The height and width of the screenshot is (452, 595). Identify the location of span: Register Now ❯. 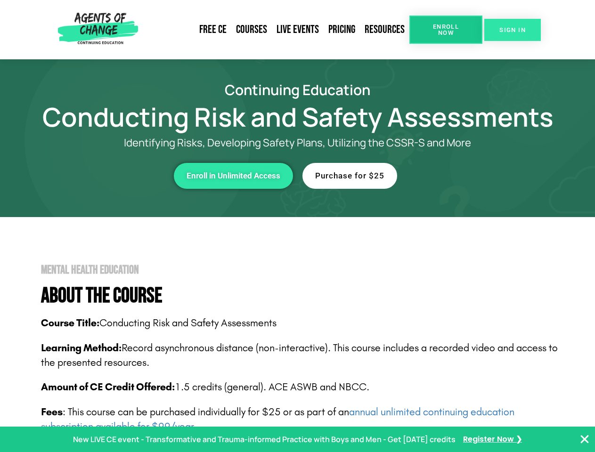
(492, 439).